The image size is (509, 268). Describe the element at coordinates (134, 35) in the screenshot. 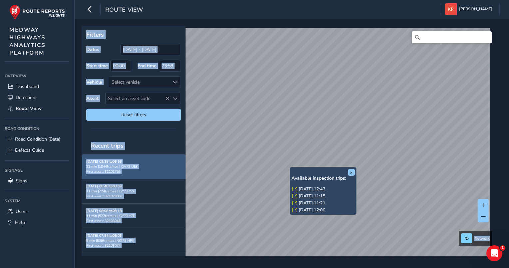

I see `p: Filters` at that location.